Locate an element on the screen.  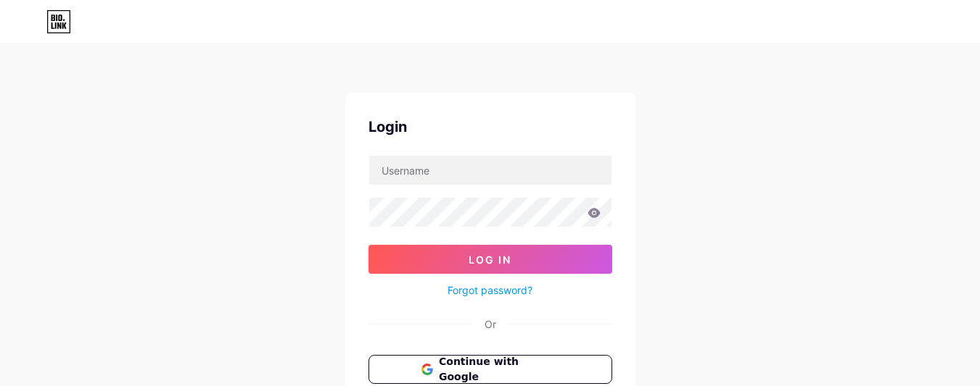
button: Continue with Google is located at coordinates (490, 369).